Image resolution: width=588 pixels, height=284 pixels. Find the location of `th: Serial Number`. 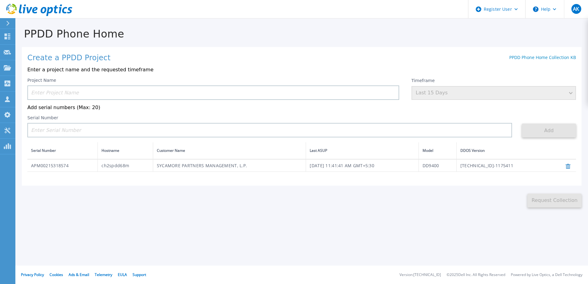

th: Serial Number is located at coordinates (62, 151).